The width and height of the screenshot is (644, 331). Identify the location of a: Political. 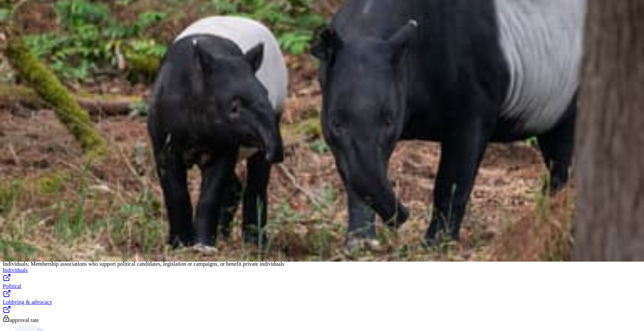
(322, 291).